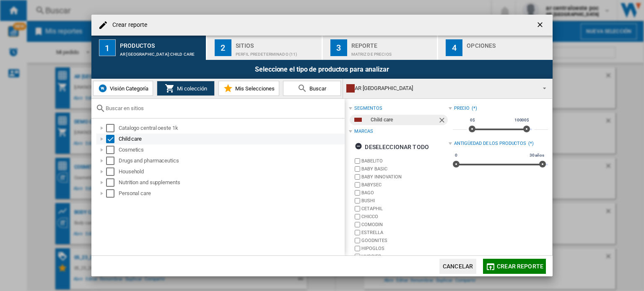 The height and width of the screenshot is (291, 644). I want to click on div: Catalogo central oeste 1k, so click(231, 128).